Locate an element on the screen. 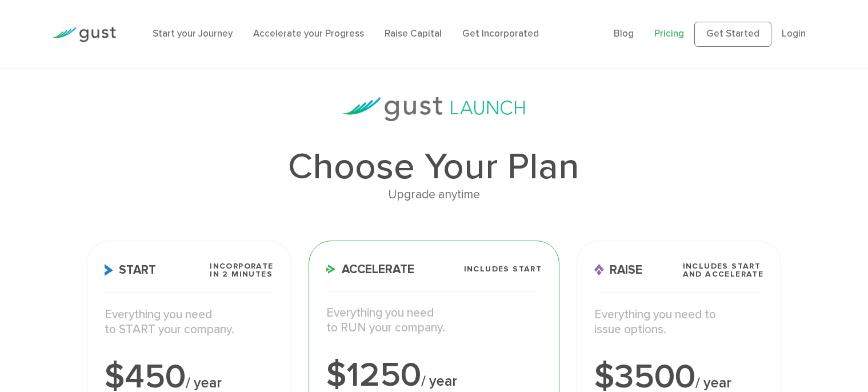 The image size is (868, 392). img: Gust Logo is located at coordinates (84, 34).